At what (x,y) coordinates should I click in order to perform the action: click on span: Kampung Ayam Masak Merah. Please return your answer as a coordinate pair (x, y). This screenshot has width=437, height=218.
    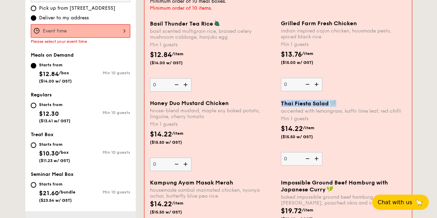
    Looking at the image, I should click on (191, 182).